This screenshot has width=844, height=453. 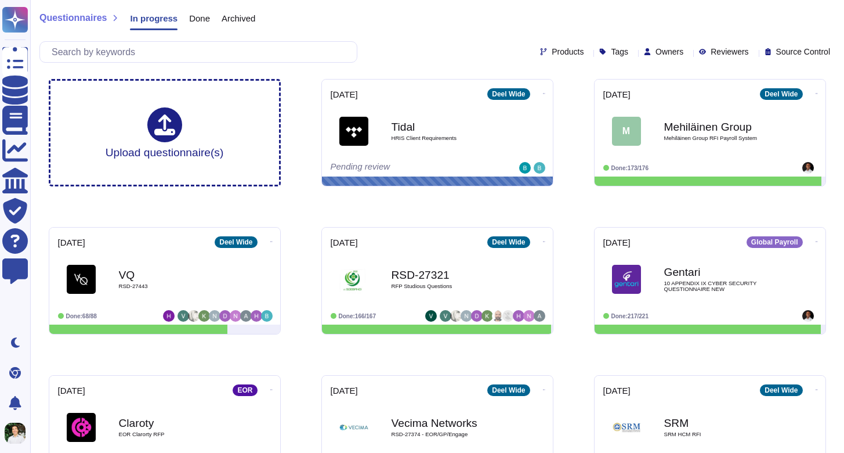 What do you see at coordinates (722, 286) in the screenshot?
I see `span: 10 APPENDIX IX CYBER SECURITY QUESTIONNAIRE NEW` at bounding box center [722, 286].